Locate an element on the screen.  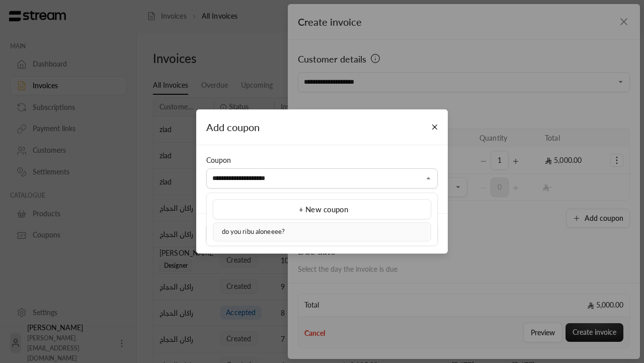
span: + New coupon is located at coordinates (324, 209).